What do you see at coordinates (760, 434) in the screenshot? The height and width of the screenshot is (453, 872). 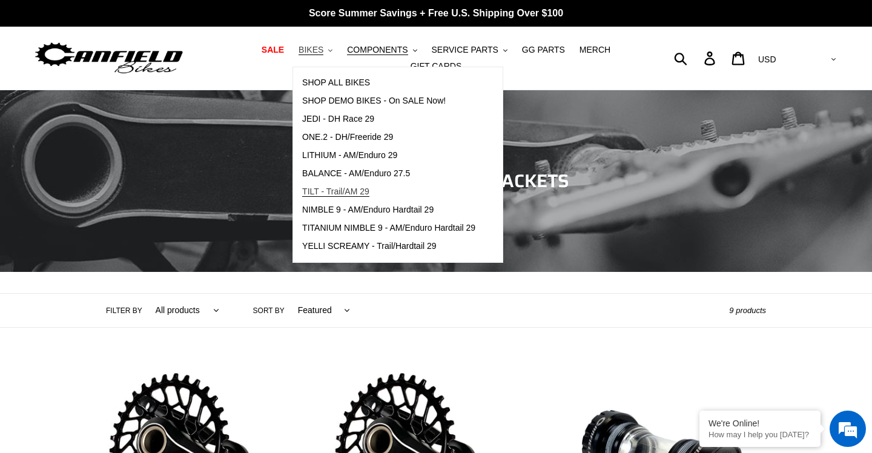 I see `p: How may I help you today?` at bounding box center [760, 434].